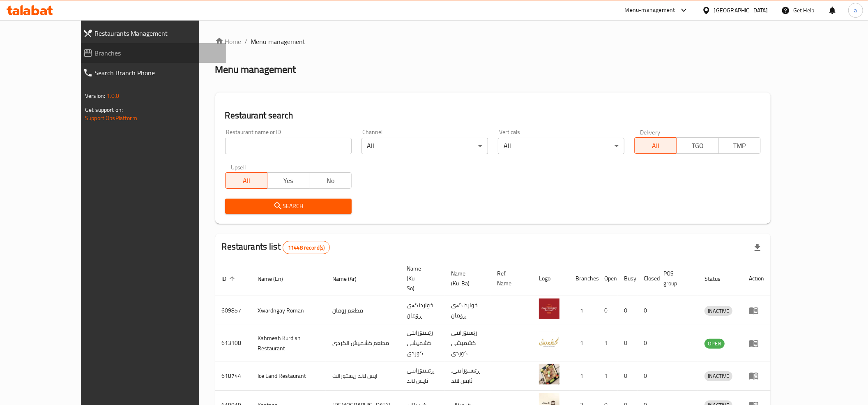 The height and width of the screenshot is (405, 868). I want to click on button: Search, so click(288, 206).